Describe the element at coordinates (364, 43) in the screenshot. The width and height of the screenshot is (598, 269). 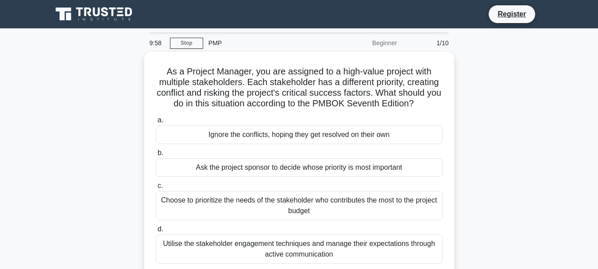
I see `div: Beginner` at that location.